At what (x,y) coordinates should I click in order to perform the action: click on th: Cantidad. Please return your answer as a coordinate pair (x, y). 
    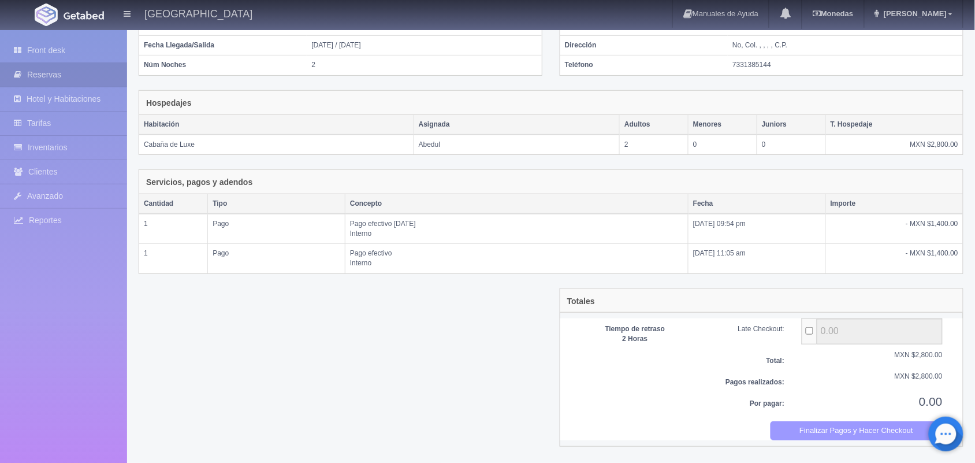
    Looking at the image, I should click on (173, 204).